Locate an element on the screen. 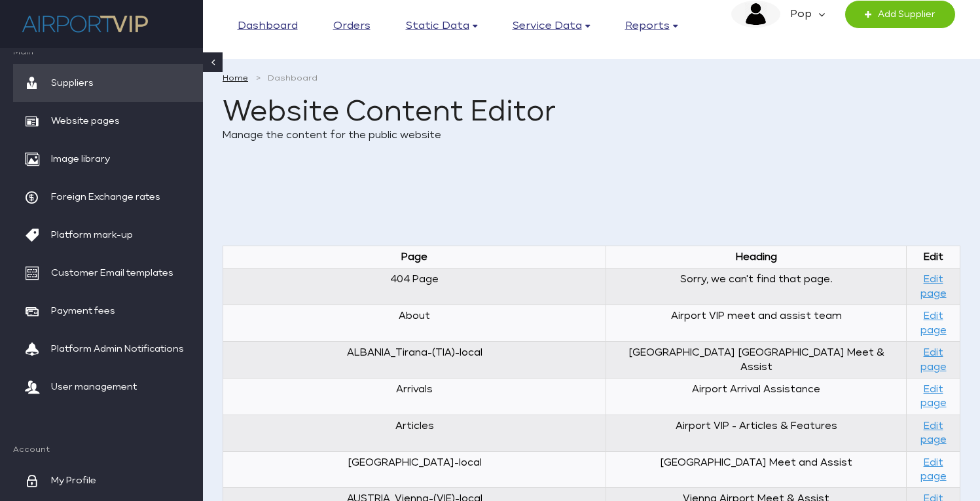 This screenshot has width=980, height=501. span: Suppliers is located at coordinates (72, 83).